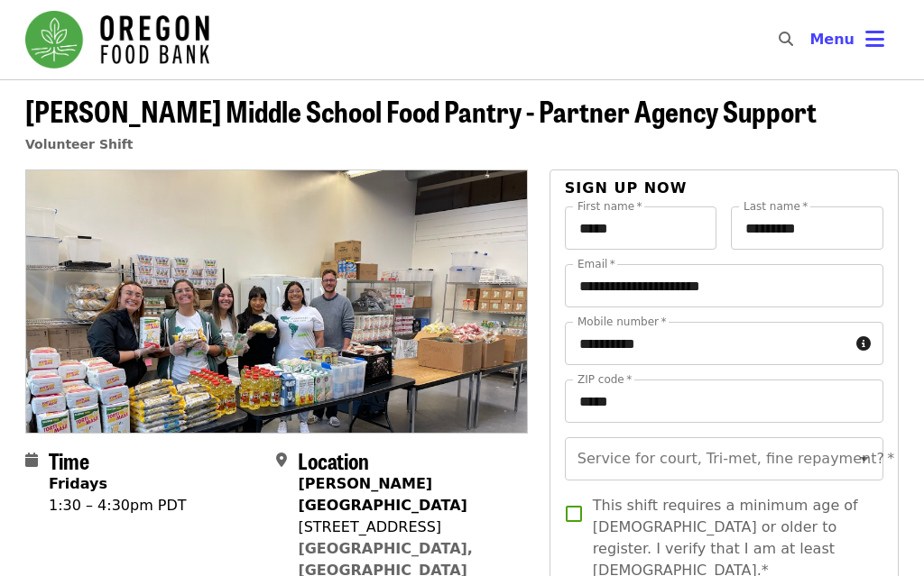  What do you see at coordinates (597, 264) in the screenshot?
I see `label: Email` at bounding box center [597, 264].